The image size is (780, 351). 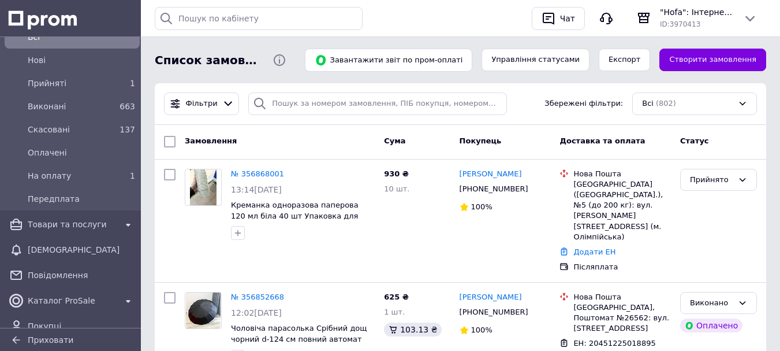 What do you see at coordinates (72, 224) in the screenshot?
I see `span: Товари та послуги` at bounding box center [72, 224].